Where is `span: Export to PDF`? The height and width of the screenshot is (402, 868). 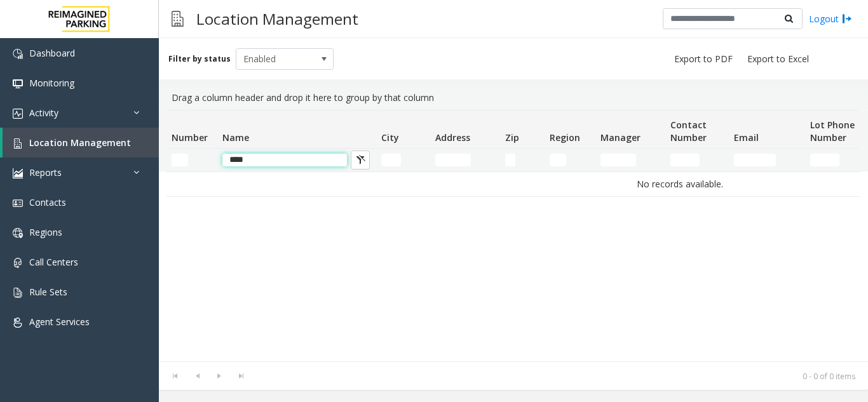
span: Export to PDF is located at coordinates (704, 59).